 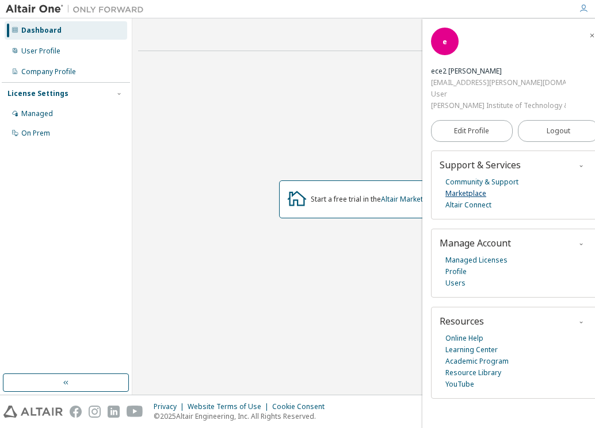 What do you see at coordinates (301, 407) in the screenshot?
I see `div: Cookie Consent` at bounding box center [301, 407].